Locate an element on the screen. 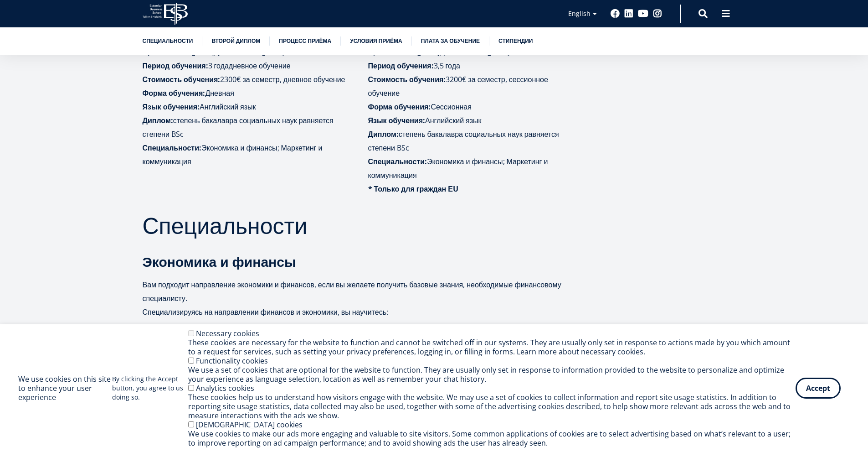  label: Necessary cookies is located at coordinates (228, 333).